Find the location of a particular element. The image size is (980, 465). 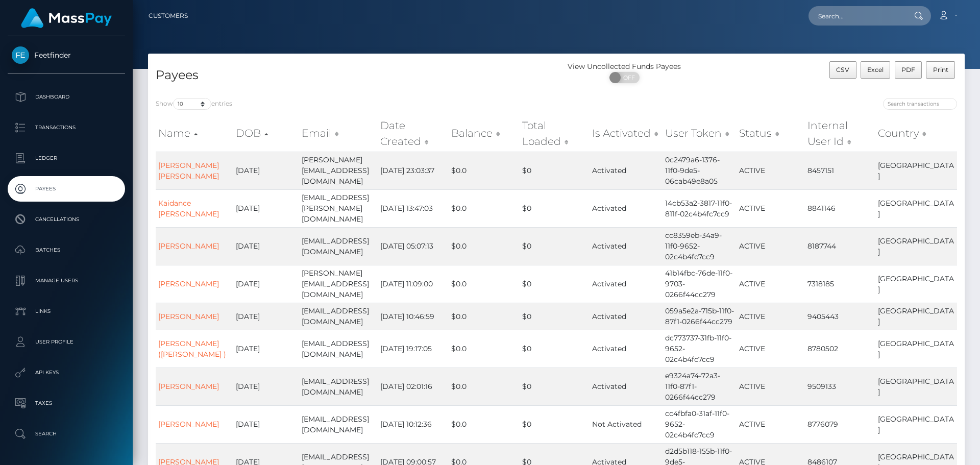

th: Is Activated: activate to sort column ascending is located at coordinates (626, 134).